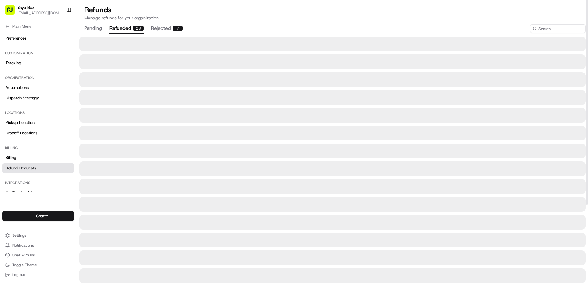  Describe the element at coordinates (11, 111) in the screenshot. I see `img: Regen Pajulas` at that location.